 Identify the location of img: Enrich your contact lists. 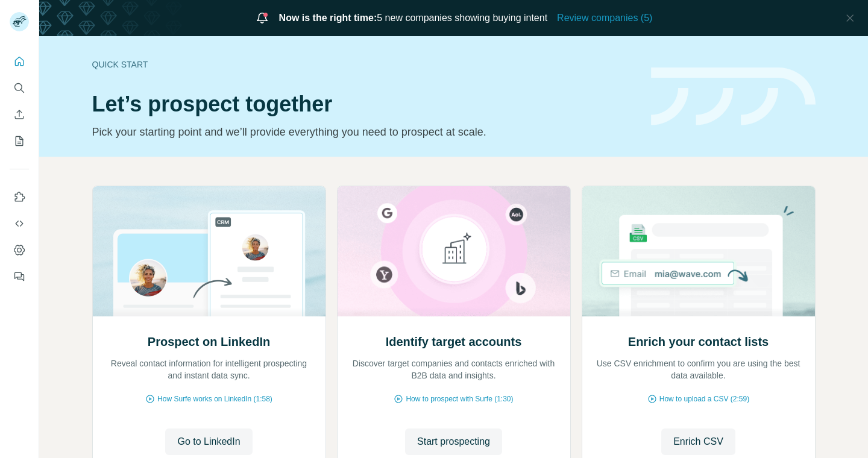
(698, 251).